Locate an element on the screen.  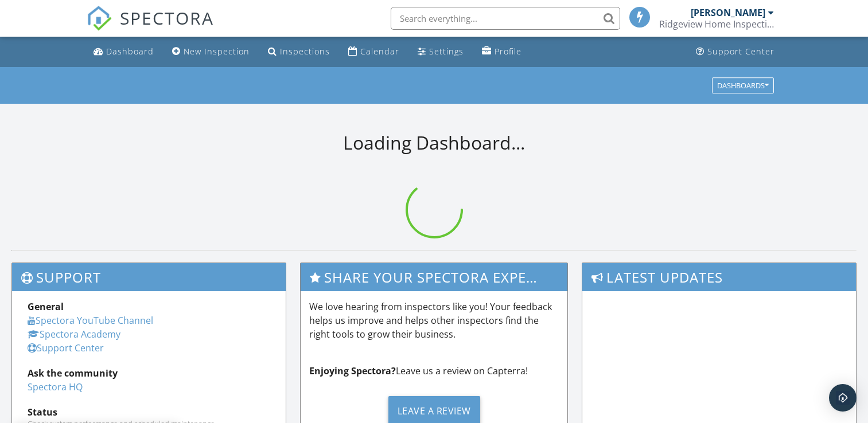
input: Search everything... is located at coordinates (505, 18).